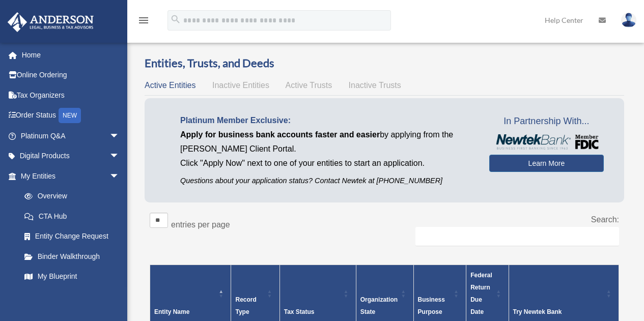  Describe the element at coordinates (172, 312) in the screenshot. I see `span: Entity Name` at that location.